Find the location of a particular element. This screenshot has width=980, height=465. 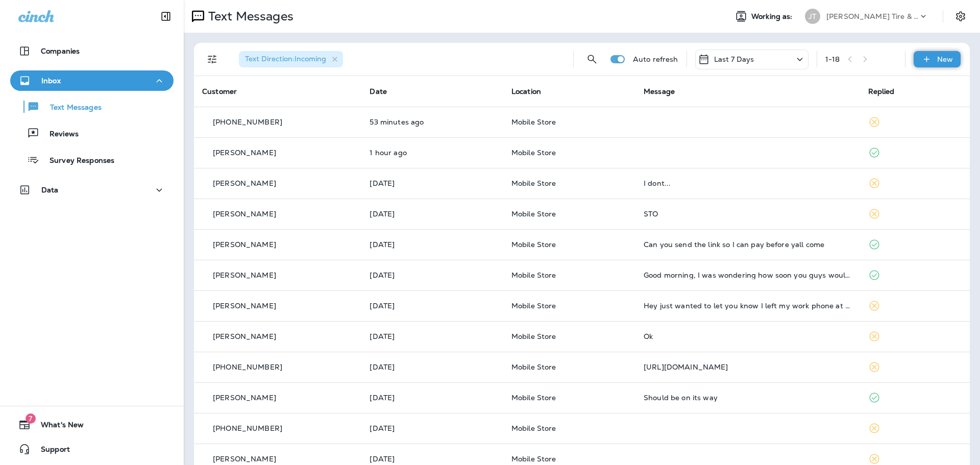

div: Should be on its way is located at coordinates (747, 398).